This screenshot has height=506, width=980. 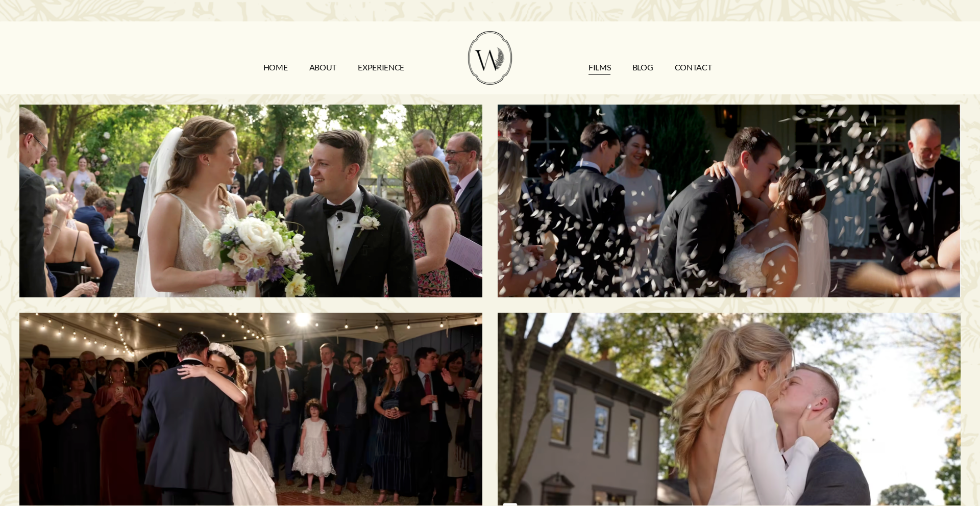 I want to click on a: CONTACT, so click(x=693, y=67).